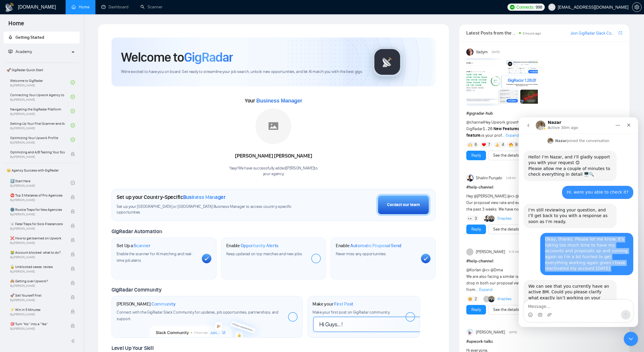 The height and width of the screenshot is (352, 644). Describe the element at coordinates (637, 7) in the screenshot. I see `a: setting` at that location.